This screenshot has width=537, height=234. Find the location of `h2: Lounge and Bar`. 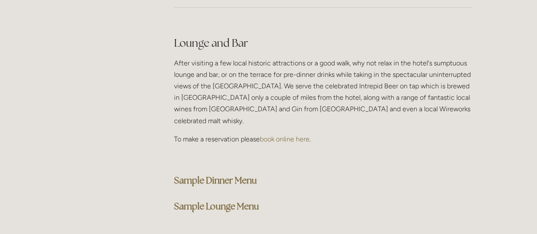

h2: Lounge and Bar is located at coordinates (322, 43).